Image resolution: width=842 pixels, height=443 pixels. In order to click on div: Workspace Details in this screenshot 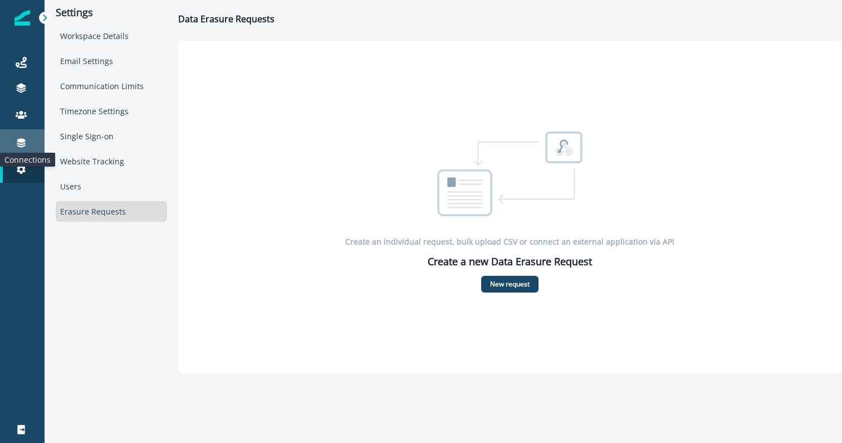, I will do `click(111, 36)`.